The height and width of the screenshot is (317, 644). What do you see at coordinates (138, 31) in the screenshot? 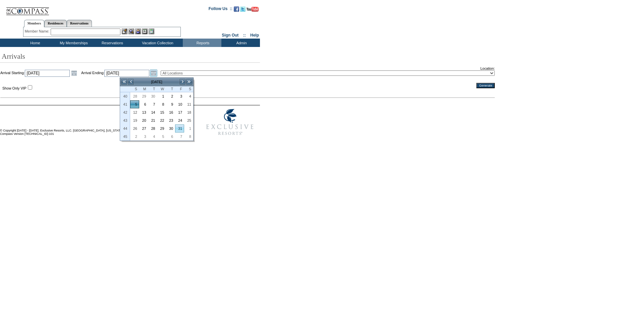
I see `img: Impersonate` at bounding box center [138, 31].